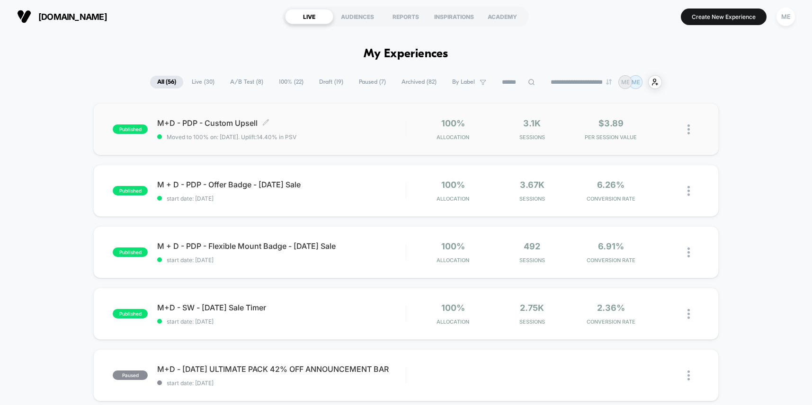 The image size is (812, 405). What do you see at coordinates (357, 17) in the screenshot?
I see `div: AUDIENCES` at bounding box center [357, 17].